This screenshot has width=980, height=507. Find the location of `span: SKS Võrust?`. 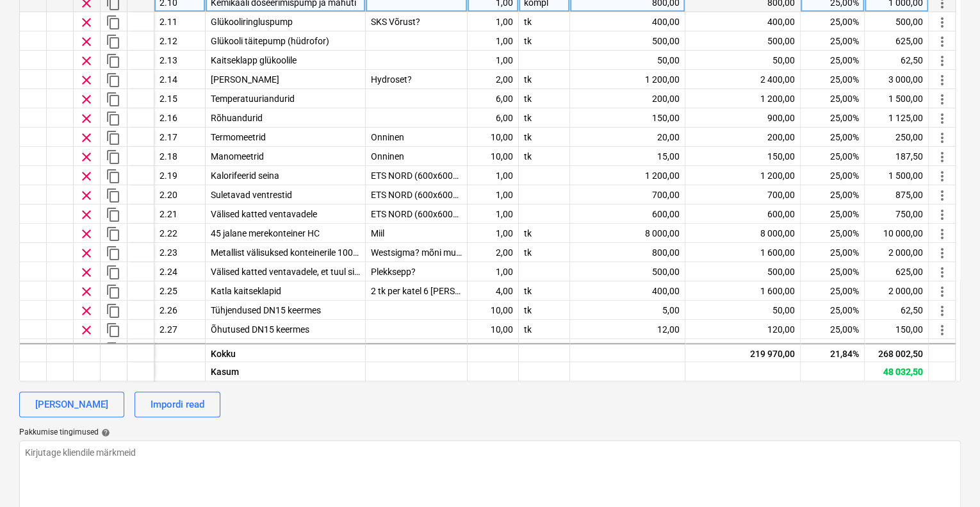

span: SKS Võrust? is located at coordinates (395, 22).